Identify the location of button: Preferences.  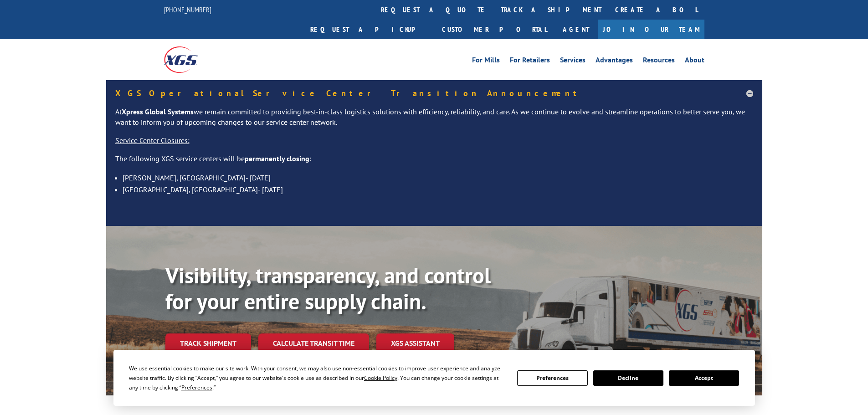
(552, 378).